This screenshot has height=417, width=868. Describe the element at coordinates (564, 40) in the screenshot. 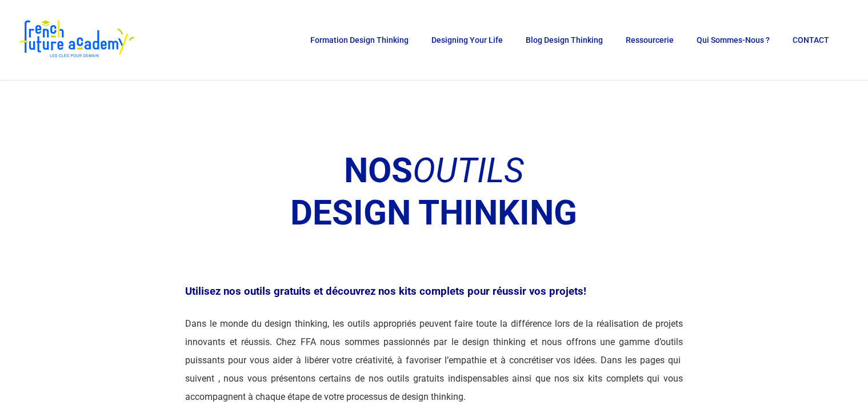

I see `span: Blog Design Thinking` at that location.